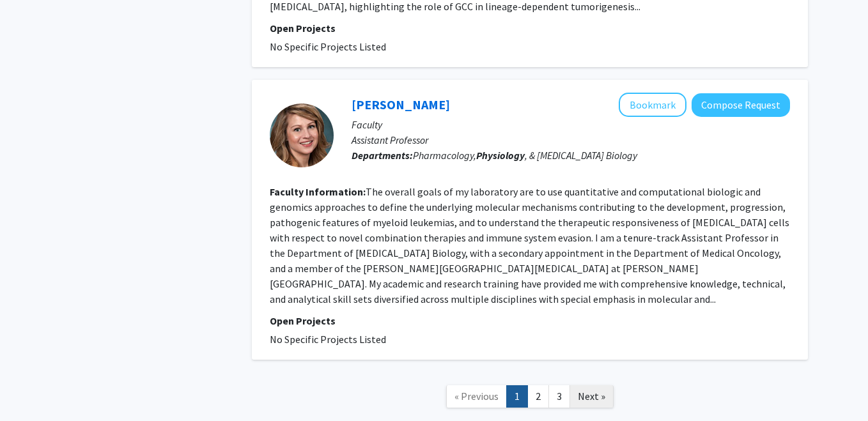 The width and height of the screenshot is (868, 421). I want to click on button: Add Sara Meyer to Bookmarks, so click(653, 105).